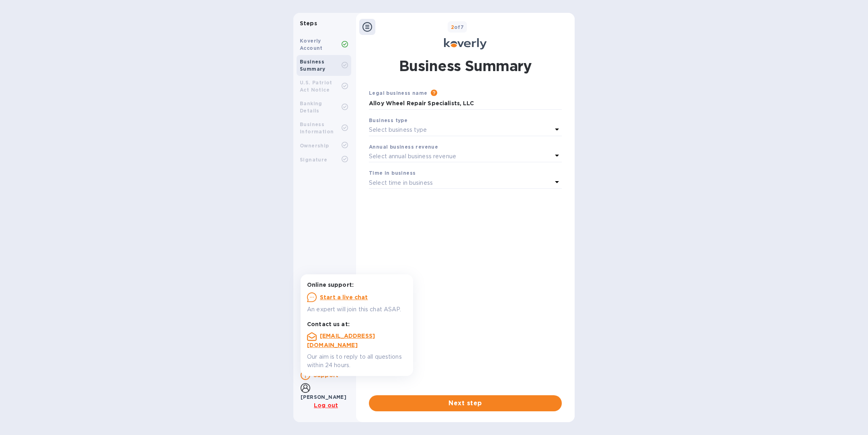  Describe the element at coordinates (465, 404) in the screenshot. I see `span: Next step` at that location.